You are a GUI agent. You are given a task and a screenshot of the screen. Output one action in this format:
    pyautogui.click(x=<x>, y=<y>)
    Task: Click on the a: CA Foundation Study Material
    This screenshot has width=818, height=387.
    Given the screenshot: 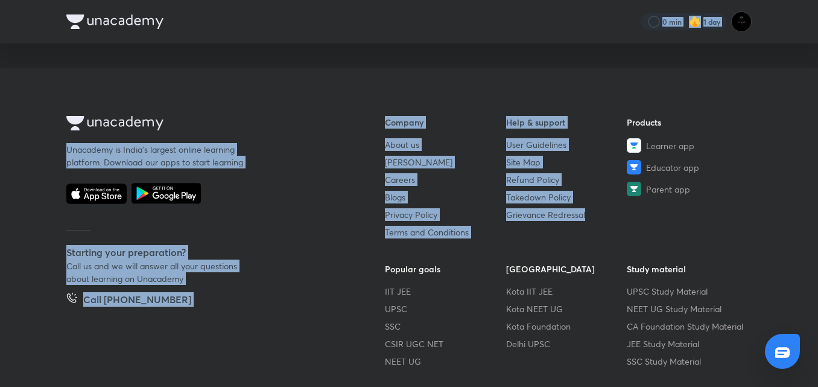 What is the action you would take?
    pyautogui.click(x=687, y=326)
    